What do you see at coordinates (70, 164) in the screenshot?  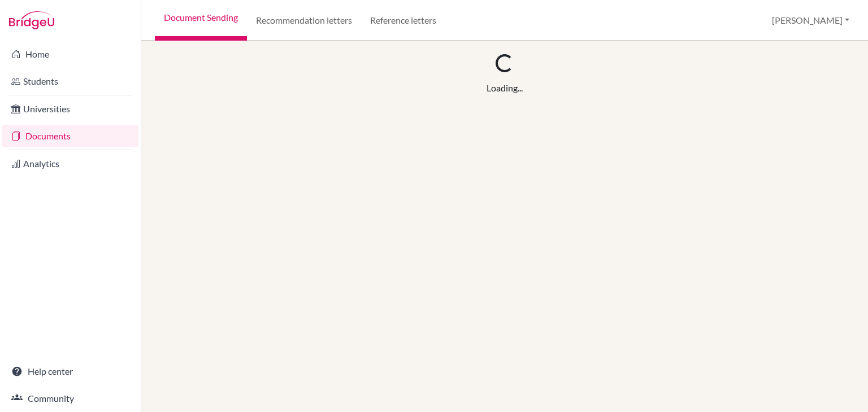 I see `a: Analytics` at bounding box center [70, 164].